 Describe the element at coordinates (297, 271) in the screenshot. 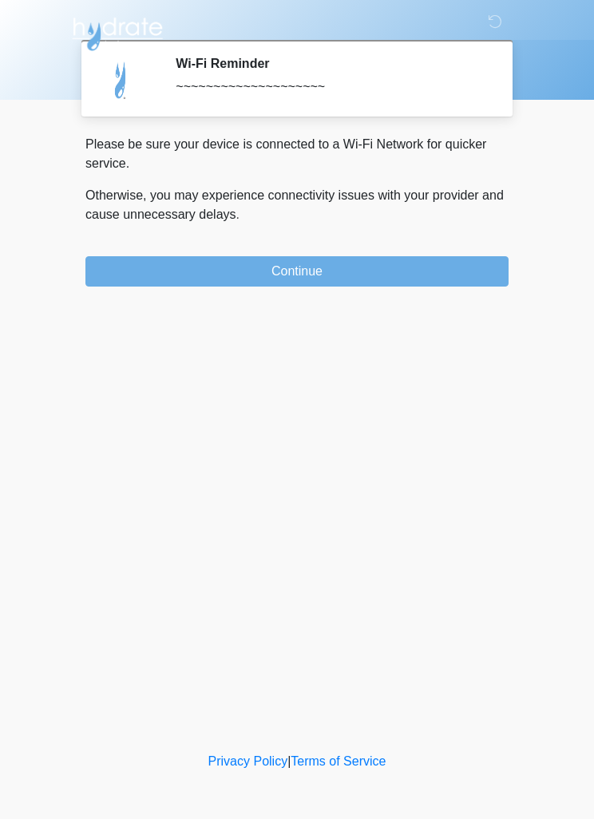

I see `button: Continue` at that location.